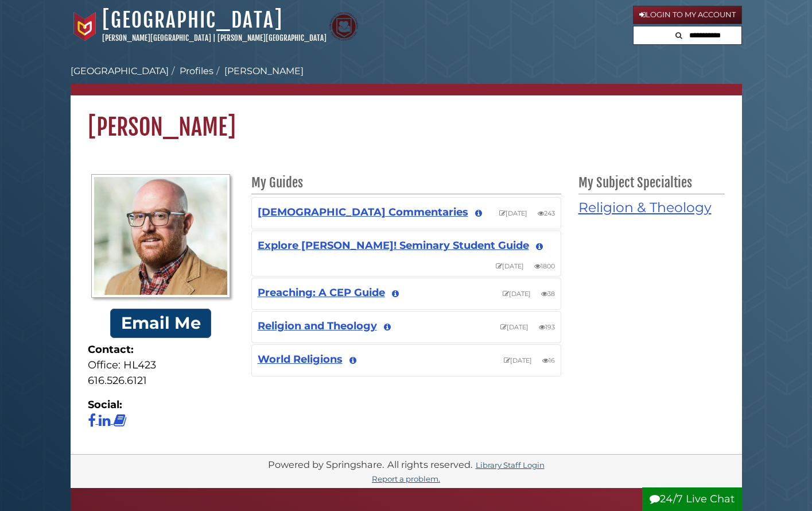  Describe the element at coordinates (161, 323) in the screenshot. I see `a: Email Me` at that location.